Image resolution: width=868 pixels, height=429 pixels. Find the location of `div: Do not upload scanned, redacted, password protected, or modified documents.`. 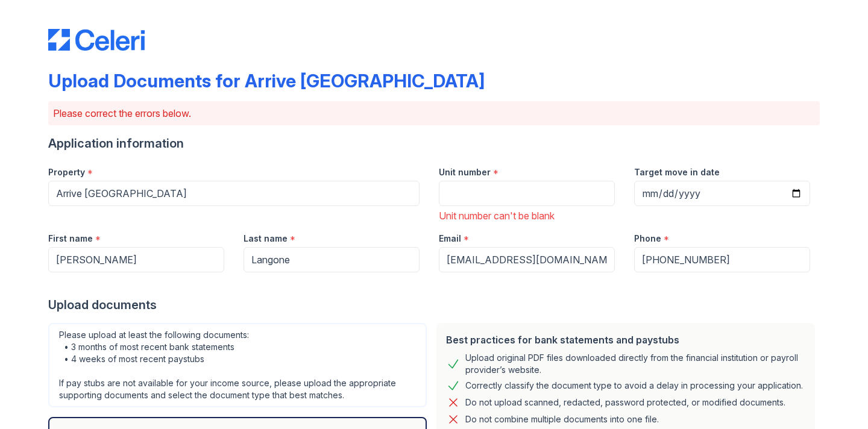

div: Do not upload scanned, redacted, password protected, or modified documents. is located at coordinates (625, 403).